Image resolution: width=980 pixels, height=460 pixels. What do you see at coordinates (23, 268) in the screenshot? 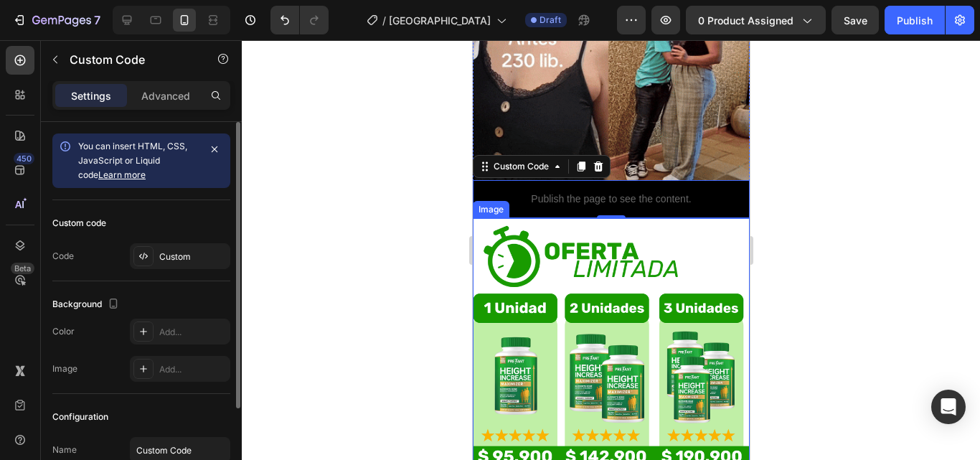
I see `div: Beta` at bounding box center [23, 268].